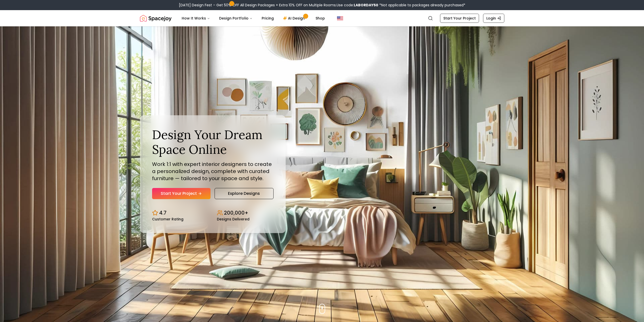  Describe the element at coordinates (253, 18) in the screenshot. I see `nav: Main` at that location.